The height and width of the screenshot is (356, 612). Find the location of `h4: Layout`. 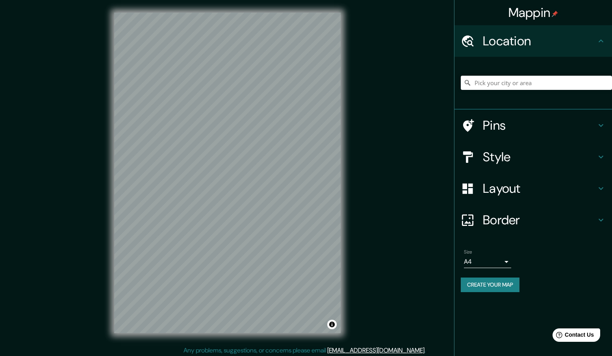

h4: Layout is located at coordinates (540, 188).